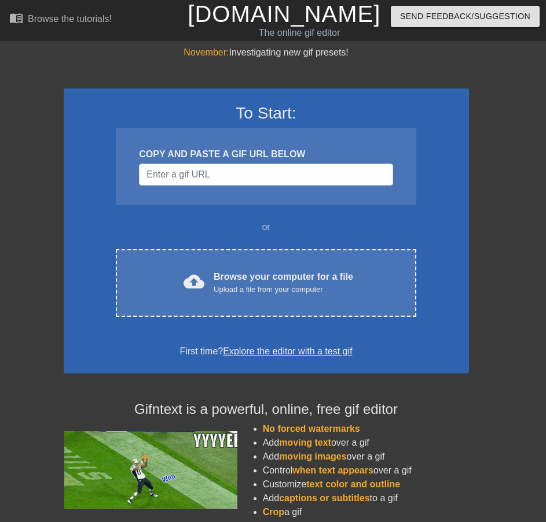 This screenshot has height=522, width=546. I want to click on div: The online gif editor, so click(299, 33).